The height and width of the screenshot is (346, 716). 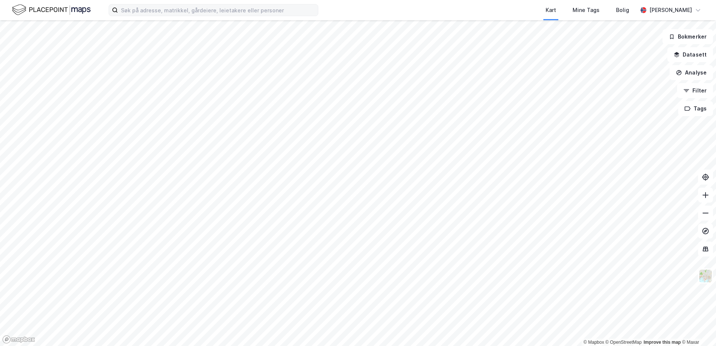 What do you see at coordinates (695, 91) in the screenshot?
I see `button: Filter` at bounding box center [695, 91].